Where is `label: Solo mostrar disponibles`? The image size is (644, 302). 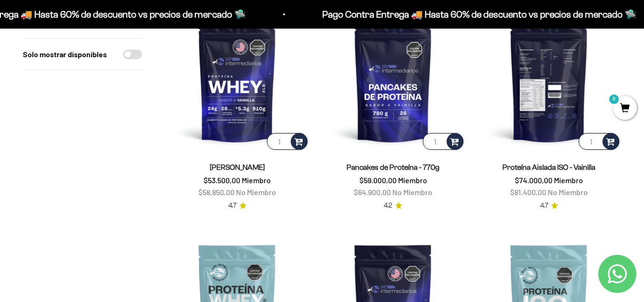 label: Solo mostrar disponibles is located at coordinates (65, 54).